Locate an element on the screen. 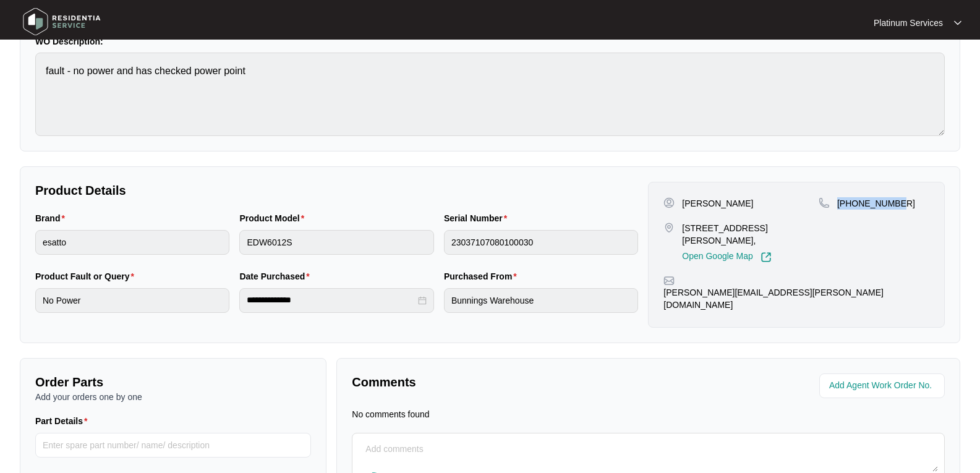 This screenshot has height=473, width=980. p: Add your orders one by one is located at coordinates (173, 397).